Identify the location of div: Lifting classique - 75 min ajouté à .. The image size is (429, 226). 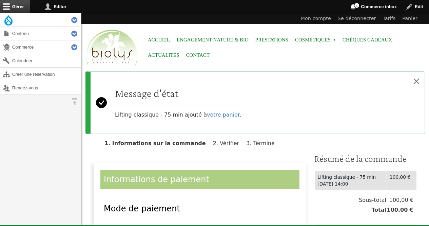
(178, 102).